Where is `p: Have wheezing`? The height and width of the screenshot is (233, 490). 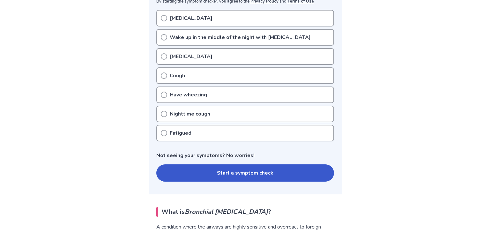 p: Have wheezing is located at coordinates (188, 95).